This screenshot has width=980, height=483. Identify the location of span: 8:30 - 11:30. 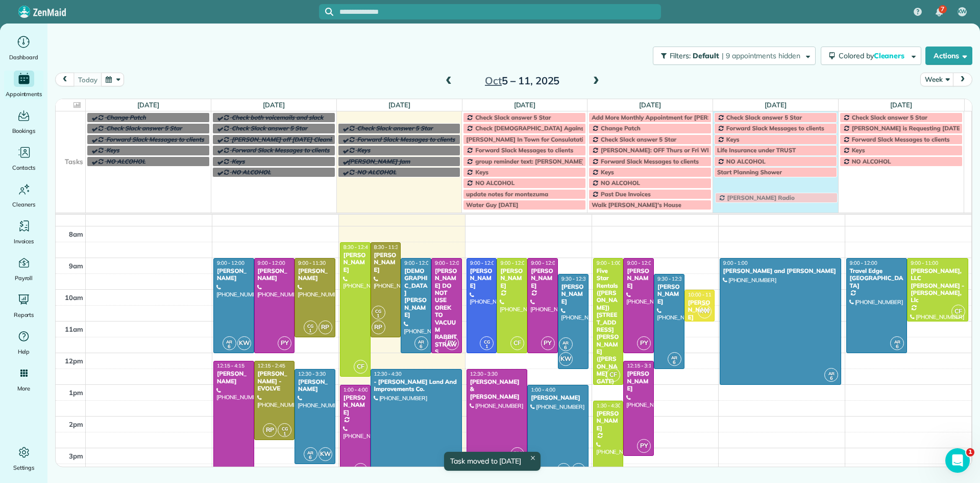
(388, 247).